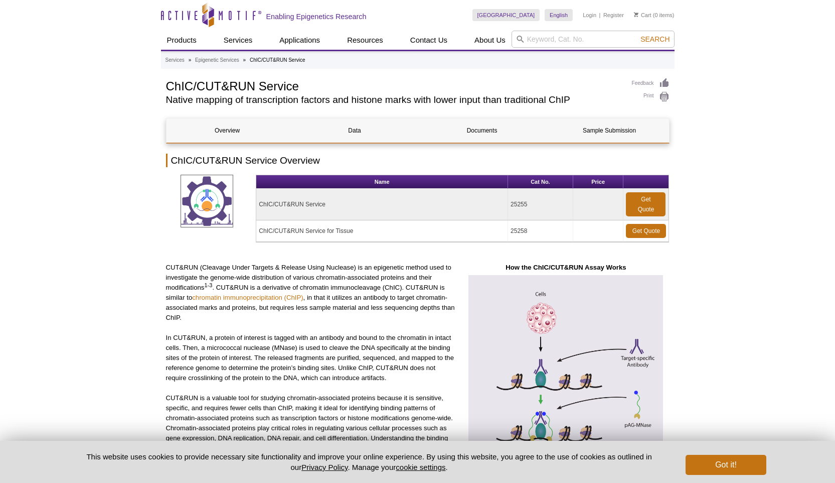 Image resolution: width=835 pixels, height=483 pixels. Describe the element at coordinates (300, 40) in the screenshot. I see `a: Applications` at that location.